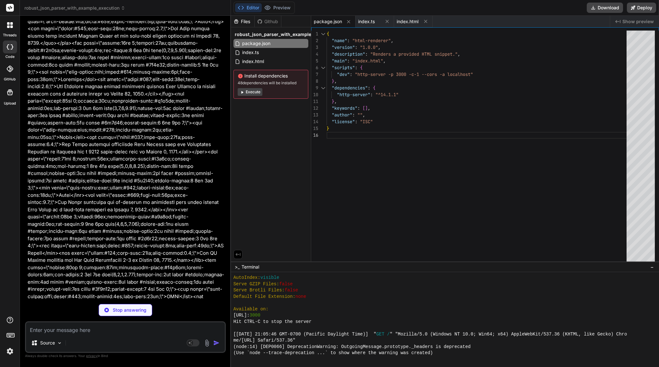  Describe the element at coordinates (315, 88) in the screenshot. I see `div: 9` at that location.